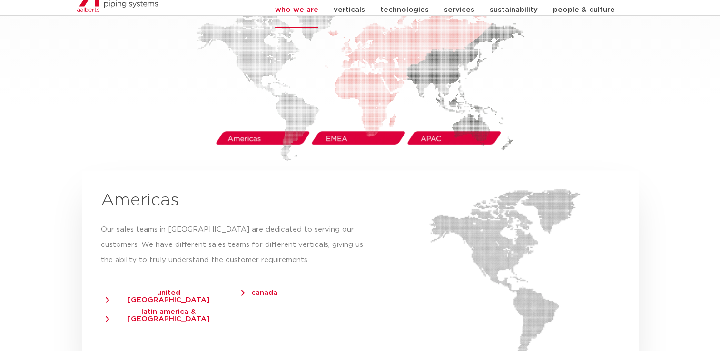 This screenshot has width=720, height=351. What do you see at coordinates (237, 201) in the screenshot?
I see `h2: Americas` at bounding box center [237, 201].